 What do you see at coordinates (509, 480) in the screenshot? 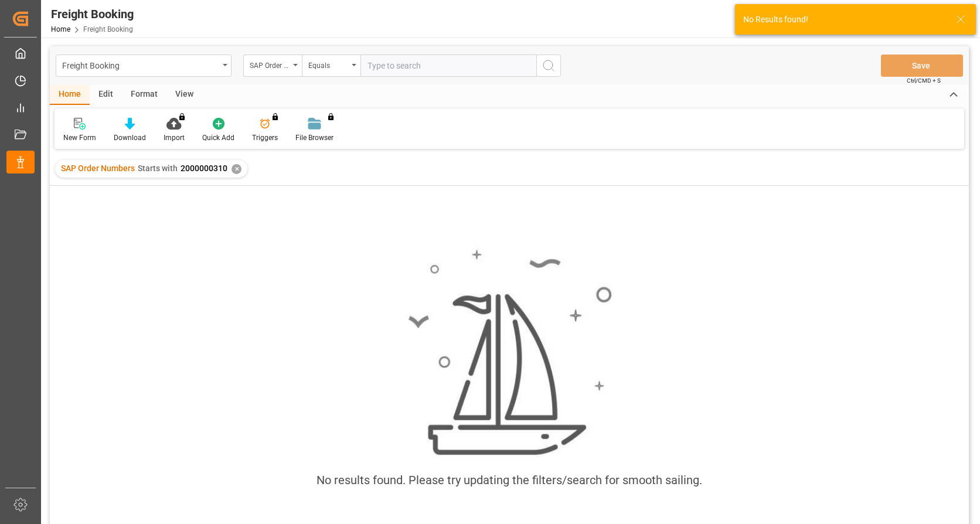
I see `div: No results found. Please try updating the filters/search for smooth sailing.` at bounding box center [509, 480].